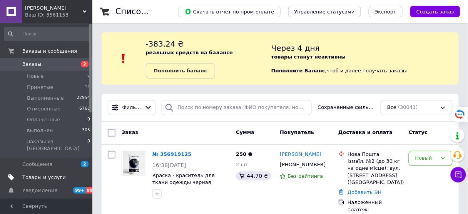 The height and width of the screenshot is (214, 468). What do you see at coordinates (309, 57) in the screenshot?
I see `b: товары станут неактивны` at bounding box center [309, 57].